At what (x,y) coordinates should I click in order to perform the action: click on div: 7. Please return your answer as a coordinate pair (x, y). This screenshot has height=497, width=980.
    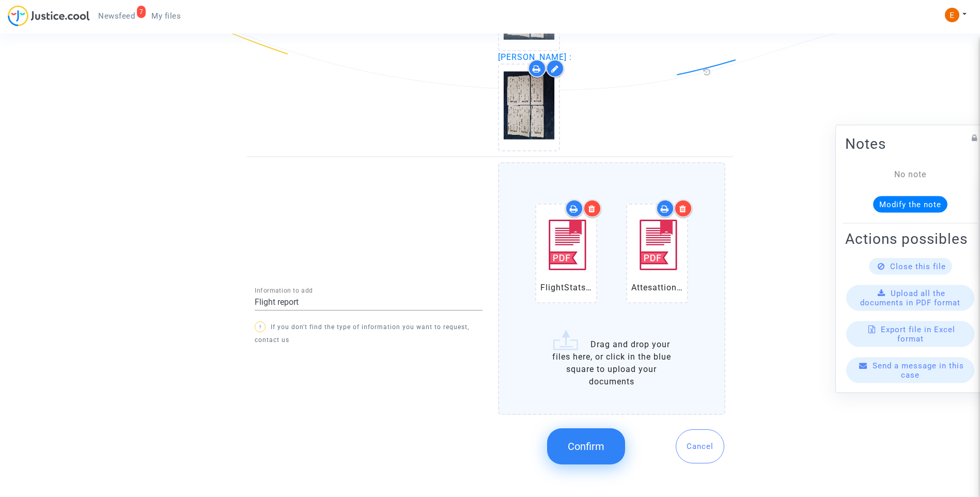
    Looking at the image, I should click on (141, 12).